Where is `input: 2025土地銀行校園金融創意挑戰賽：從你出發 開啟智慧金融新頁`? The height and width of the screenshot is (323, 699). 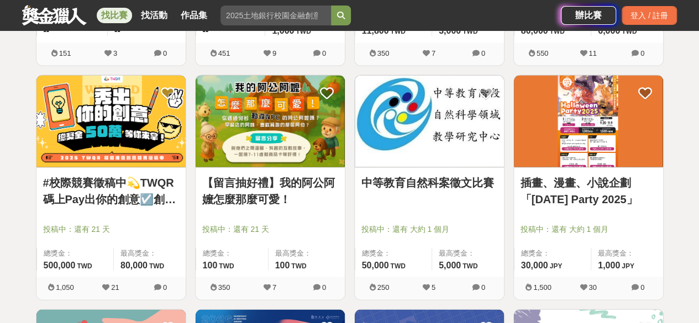
input: 2025土地銀行校園金融創意挑戰賽：從你出發 開啟智慧金融新頁 is located at coordinates (276, 15).